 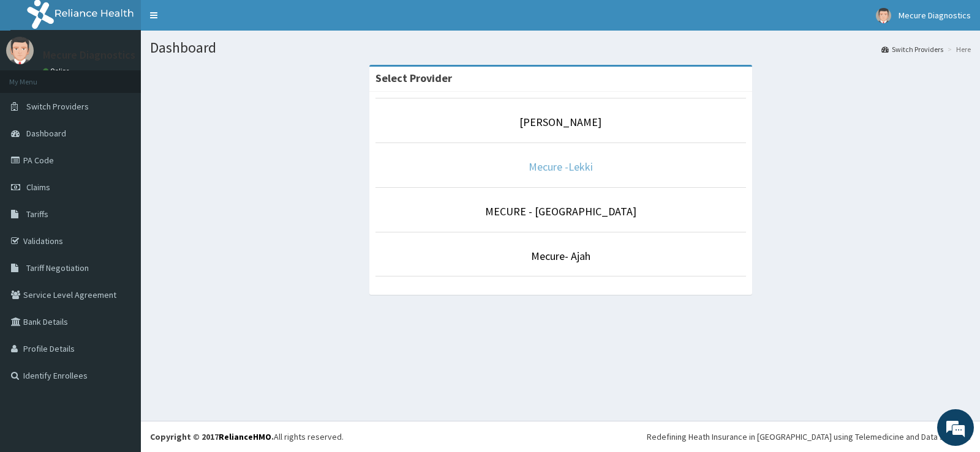 What do you see at coordinates (560, 166) in the screenshot?
I see `a: Mecure -Lekki` at bounding box center [560, 166].